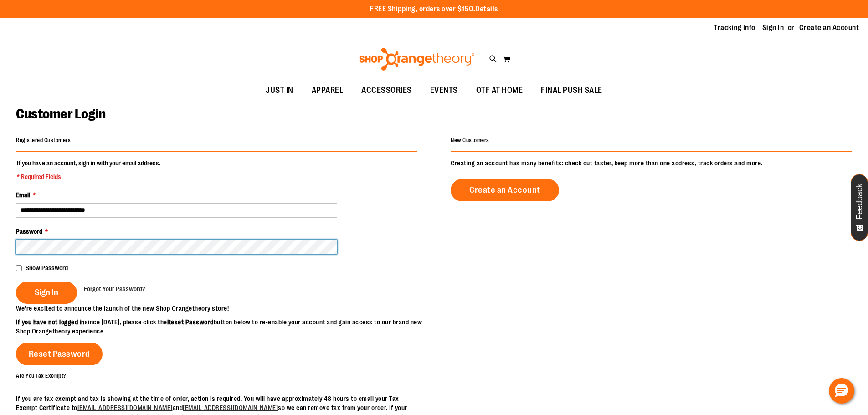  What do you see at coordinates (47, 268) in the screenshot?
I see `span: Show Password` at bounding box center [47, 268].